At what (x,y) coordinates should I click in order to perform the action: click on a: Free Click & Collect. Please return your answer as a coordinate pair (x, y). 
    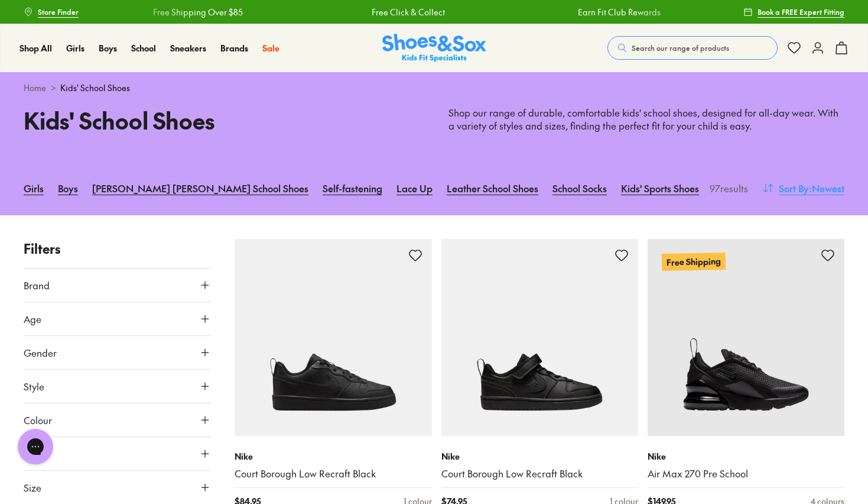
    Looking at the image, I should click on (408, 12).